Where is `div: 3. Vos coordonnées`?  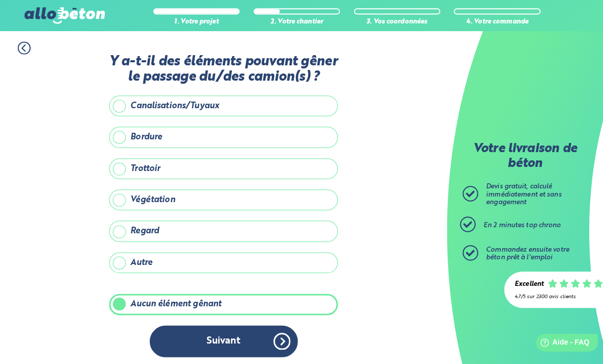 div: 3. Vos coordonnées is located at coordinates (390, 22).